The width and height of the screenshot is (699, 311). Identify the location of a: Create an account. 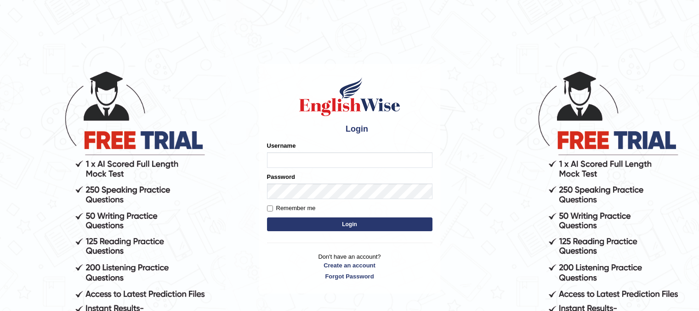
(349, 265).